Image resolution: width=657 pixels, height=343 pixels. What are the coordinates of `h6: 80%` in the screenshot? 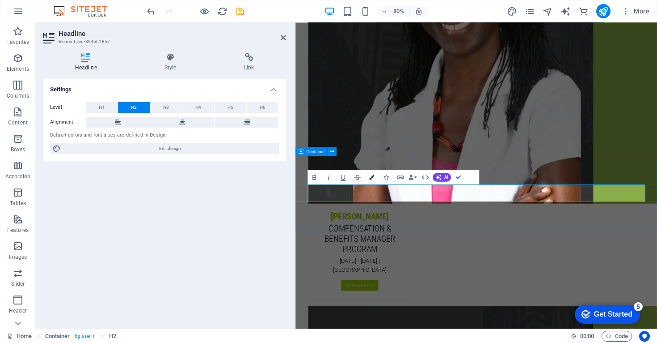 It's located at (399, 11).